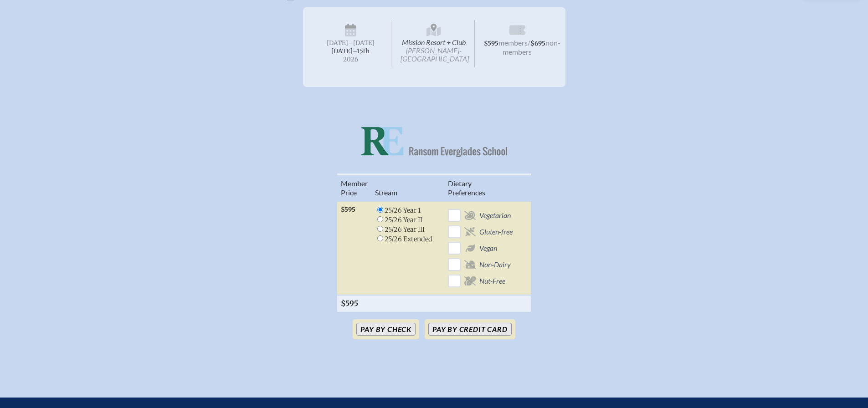  Describe the element at coordinates (531, 47) in the screenshot. I see `span: non-members` at that location.